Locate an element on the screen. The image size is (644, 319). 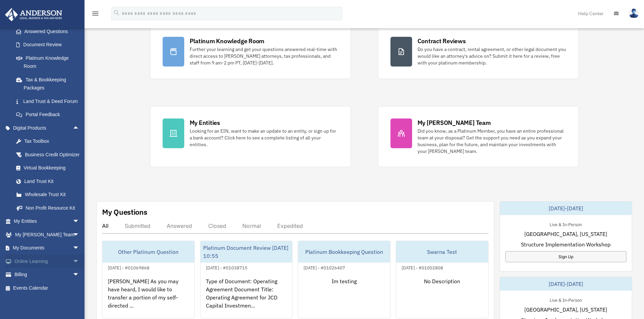
a: Land Trust & Deed Forum is located at coordinates (49, 101).